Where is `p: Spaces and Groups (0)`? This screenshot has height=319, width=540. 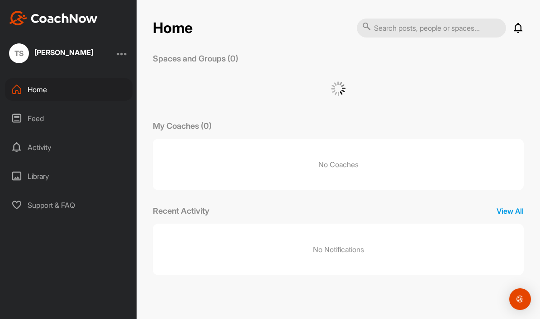 p: Spaces and Groups (0) is located at coordinates (195, 58).